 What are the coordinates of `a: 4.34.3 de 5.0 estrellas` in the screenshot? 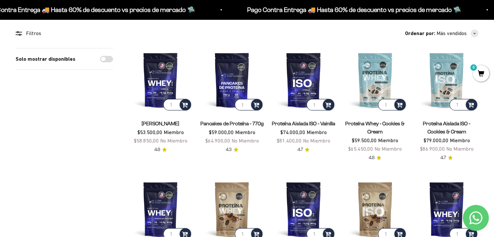 It's located at (232, 150).